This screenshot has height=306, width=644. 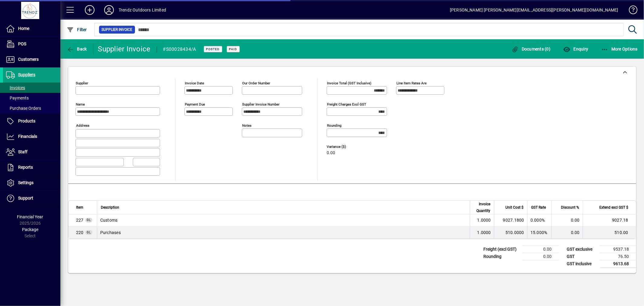 I want to click on span: Supplier Invoice, so click(x=117, y=29).